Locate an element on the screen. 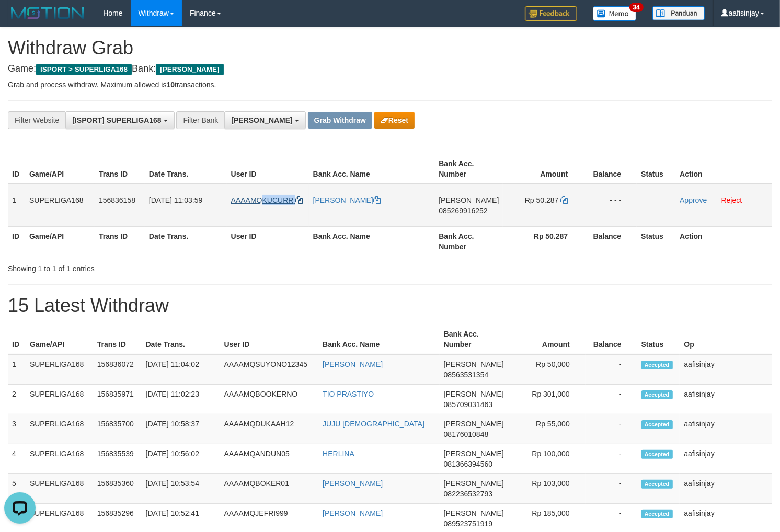 The image size is (780, 532). span: Copy 085269916252 to clipboard is located at coordinates (462, 211).